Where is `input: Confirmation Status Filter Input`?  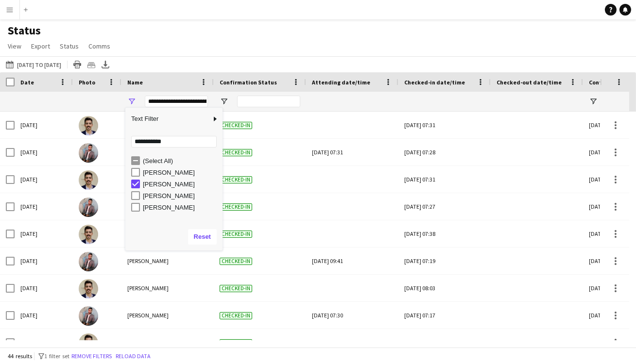 input: Confirmation Status Filter Input is located at coordinates (268, 101).